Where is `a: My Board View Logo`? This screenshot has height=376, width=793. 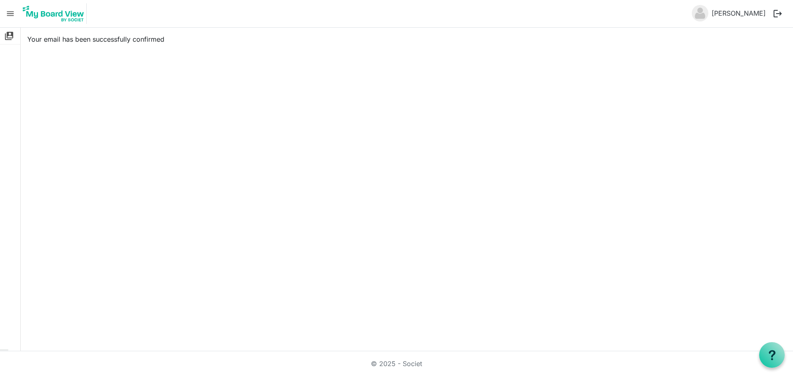 a: My Board View Logo is located at coordinates (55, 14).